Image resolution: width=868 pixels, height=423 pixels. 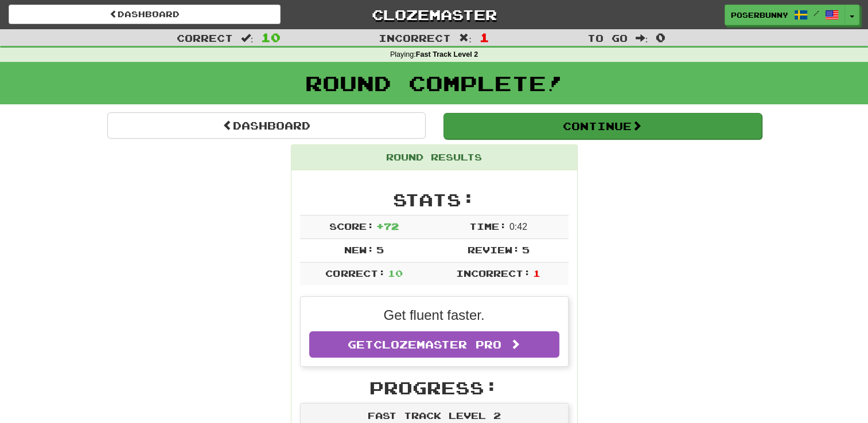 I want to click on span: Score:, so click(x=352, y=226).